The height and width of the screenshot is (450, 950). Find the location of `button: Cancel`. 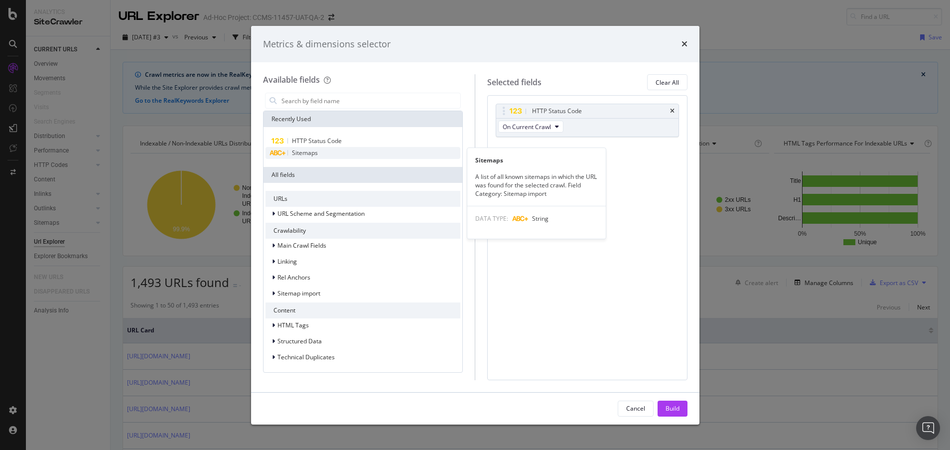

button: Cancel is located at coordinates (635, 408).